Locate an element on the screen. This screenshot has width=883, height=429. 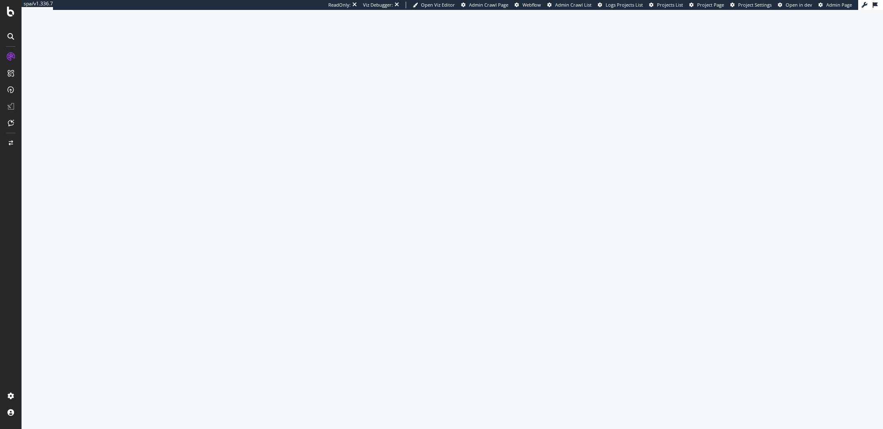
span: Webflow is located at coordinates (532, 5).